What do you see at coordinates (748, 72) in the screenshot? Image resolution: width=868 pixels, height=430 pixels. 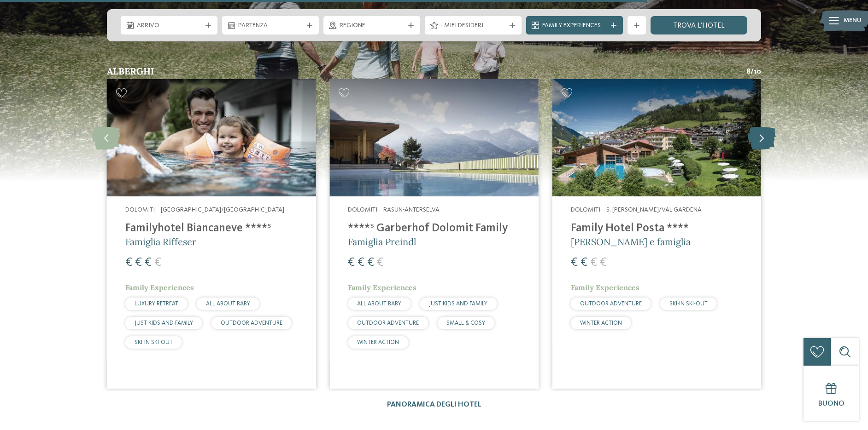 I see `span: 8` at bounding box center [748, 72].